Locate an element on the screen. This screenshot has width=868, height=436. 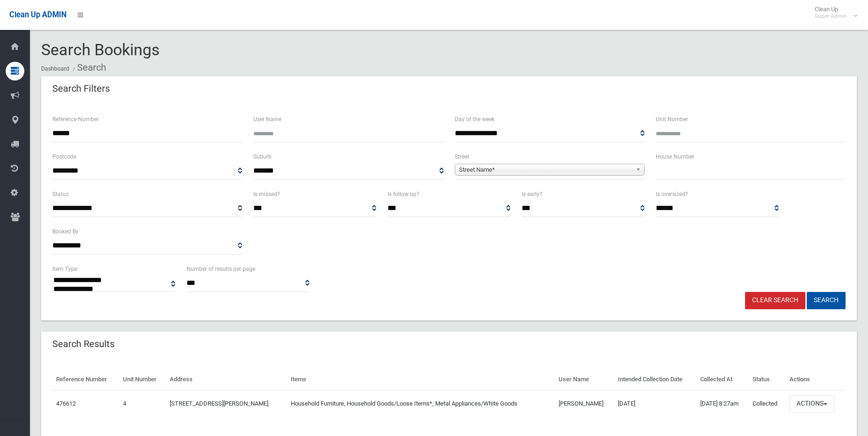
label: Street is located at coordinates (462, 157).